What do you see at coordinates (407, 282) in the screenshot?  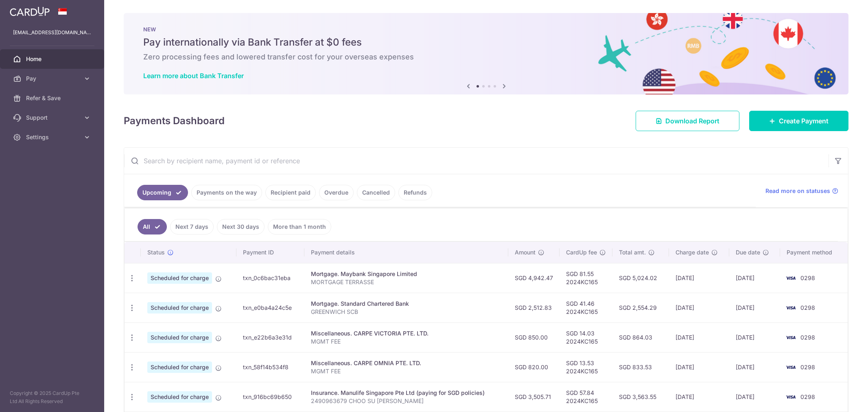 I see `p: MORTGAGE TERRASSE` at bounding box center [407, 282].